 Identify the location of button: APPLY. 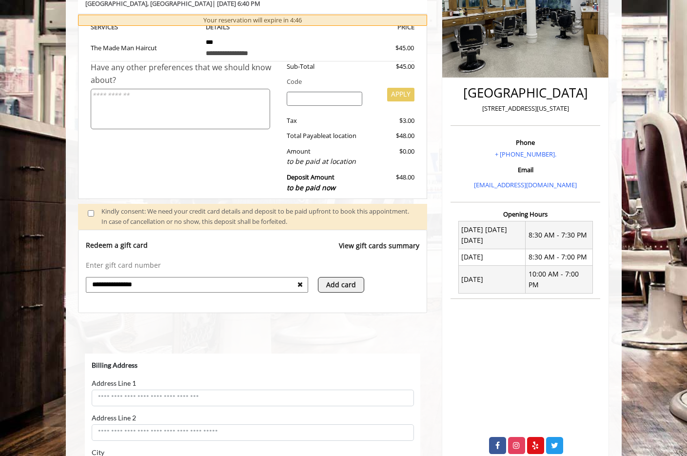
(401, 95).